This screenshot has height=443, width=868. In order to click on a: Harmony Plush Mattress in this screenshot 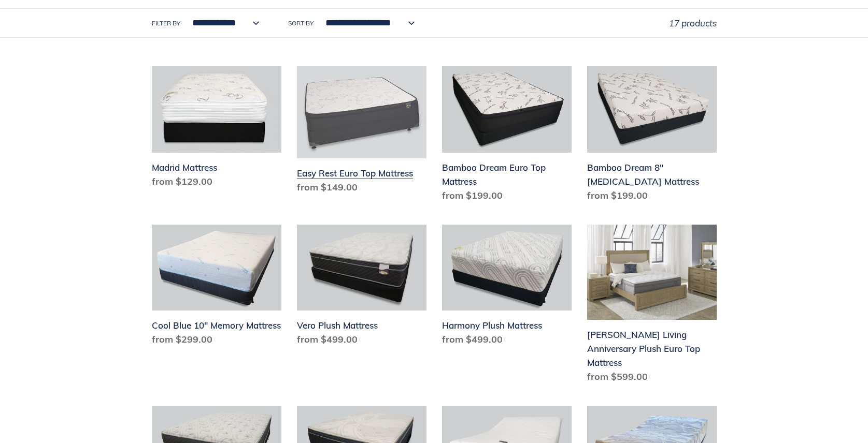, I will do `click(507, 288)`.